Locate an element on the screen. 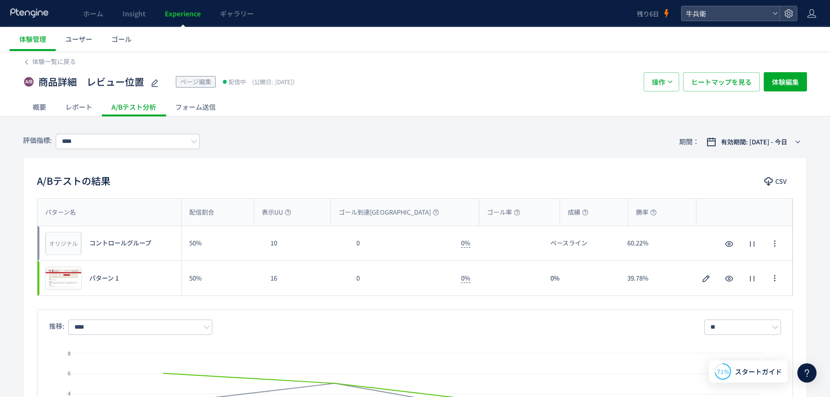  span: ベースライン is located at coordinates (569, 243).